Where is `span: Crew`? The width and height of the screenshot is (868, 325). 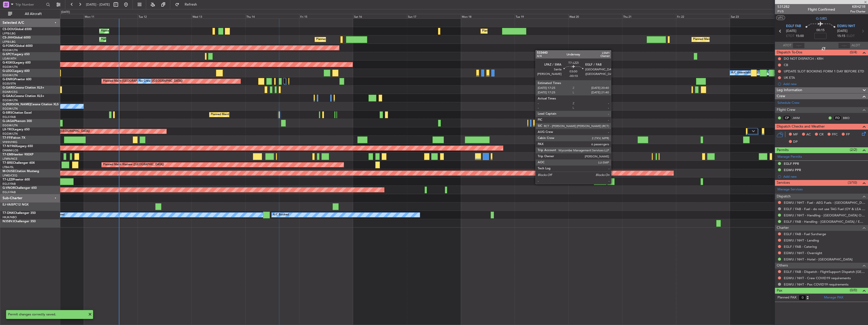 span: Crew is located at coordinates (781, 96).